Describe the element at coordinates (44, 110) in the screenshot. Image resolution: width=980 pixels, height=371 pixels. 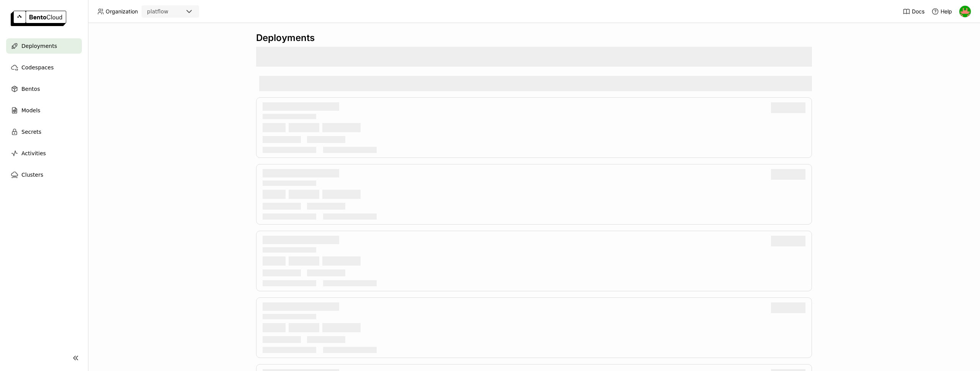
I see `a: Models` at that location.